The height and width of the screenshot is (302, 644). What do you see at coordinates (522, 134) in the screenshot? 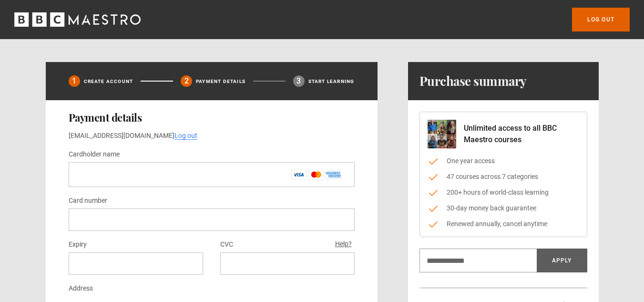
I see `p: Unlimited access to all BBC Maestro courses` at bounding box center [522, 134].